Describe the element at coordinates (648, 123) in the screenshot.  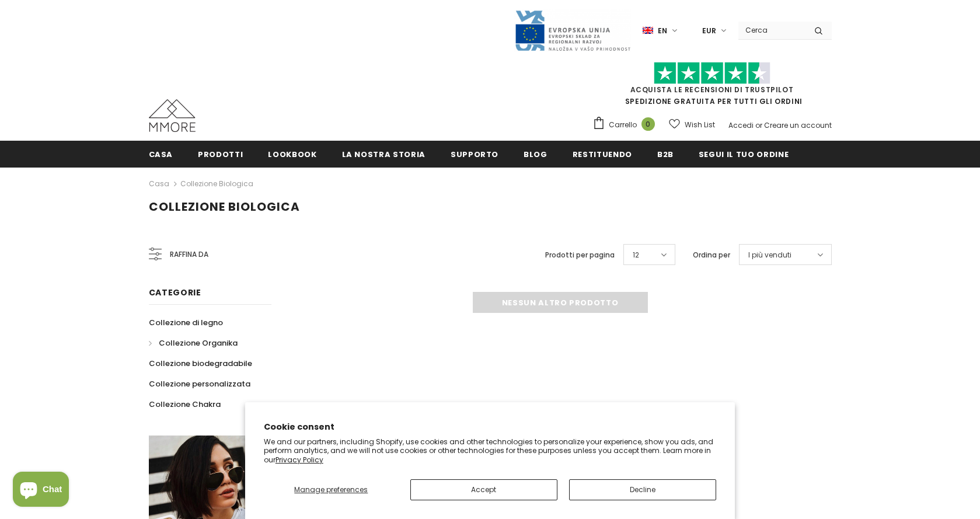
I see `span: 0` at that location.